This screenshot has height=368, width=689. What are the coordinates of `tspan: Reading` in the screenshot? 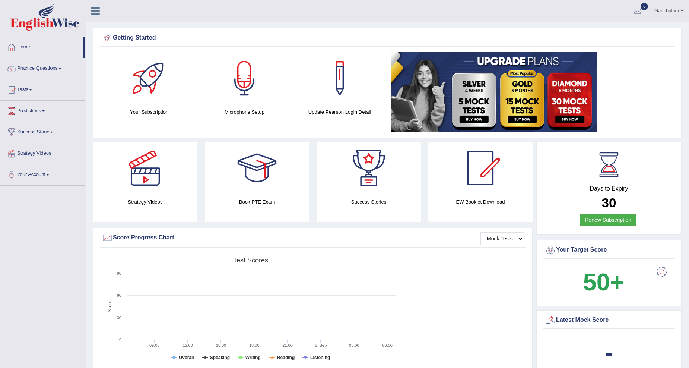 It's located at (286, 357).